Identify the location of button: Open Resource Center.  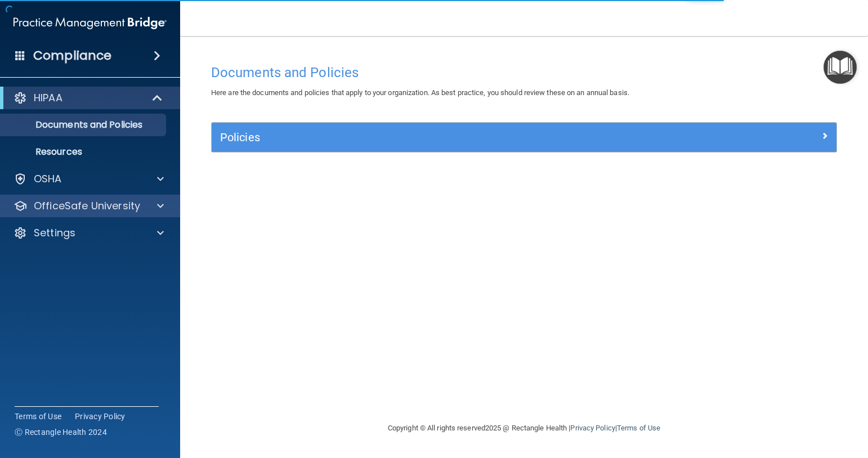
(840, 67).